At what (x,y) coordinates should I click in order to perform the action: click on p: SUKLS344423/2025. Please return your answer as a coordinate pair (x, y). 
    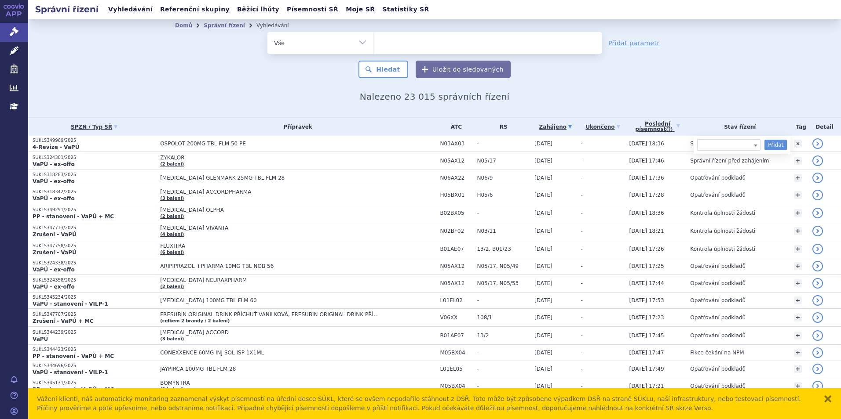
    Looking at the image, I should click on (94, 350).